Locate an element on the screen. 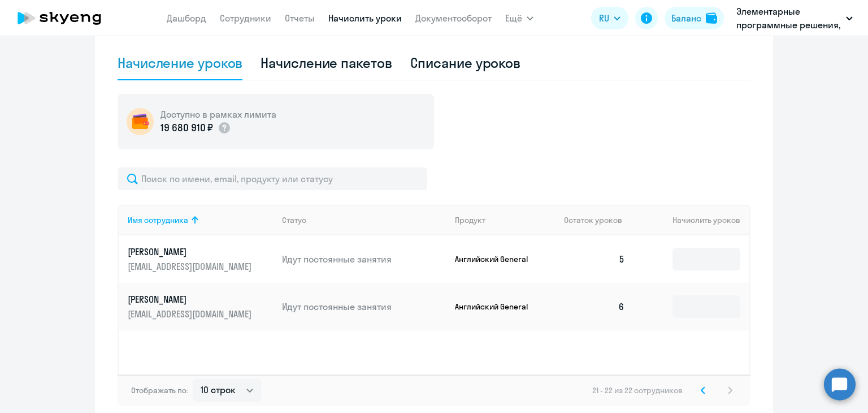  p: 19 680 910 ₽ is located at coordinates (186, 128).